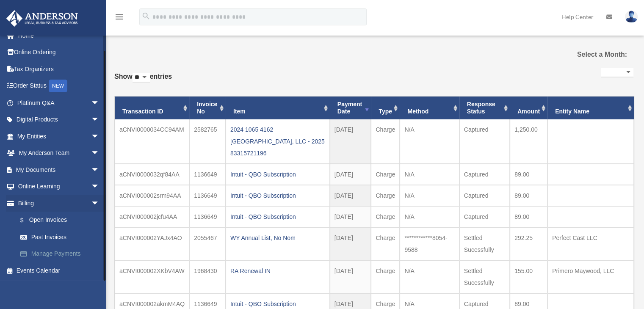  What do you see at coordinates (528, 142) in the screenshot?
I see `td: 1,250.00` at bounding box center [528, 142].